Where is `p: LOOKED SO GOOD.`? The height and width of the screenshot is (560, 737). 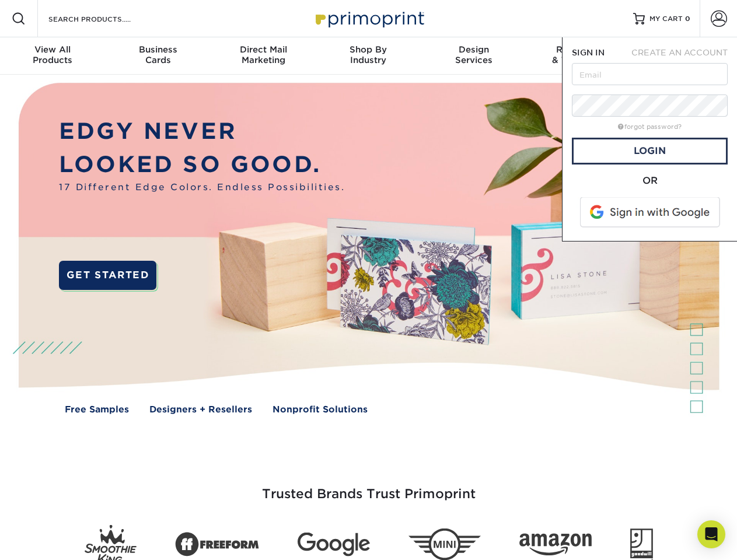 p: LOOKED SO GOOD. is located at coordinates (202, 165).